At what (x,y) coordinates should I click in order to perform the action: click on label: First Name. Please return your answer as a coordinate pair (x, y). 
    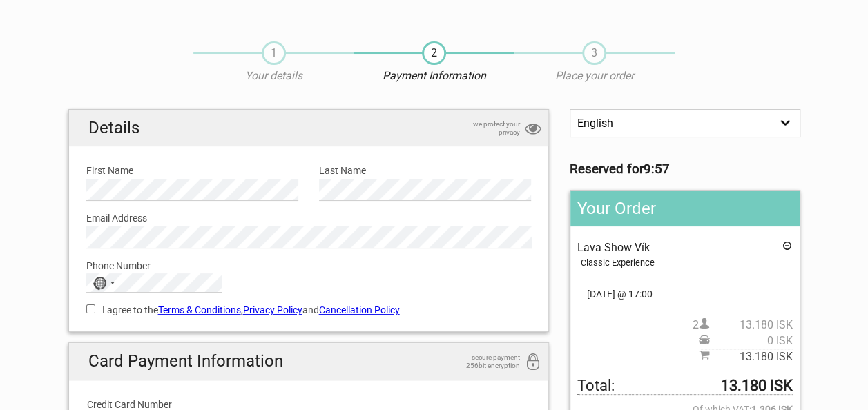
    Looking at the image, I should click on (192, 171).